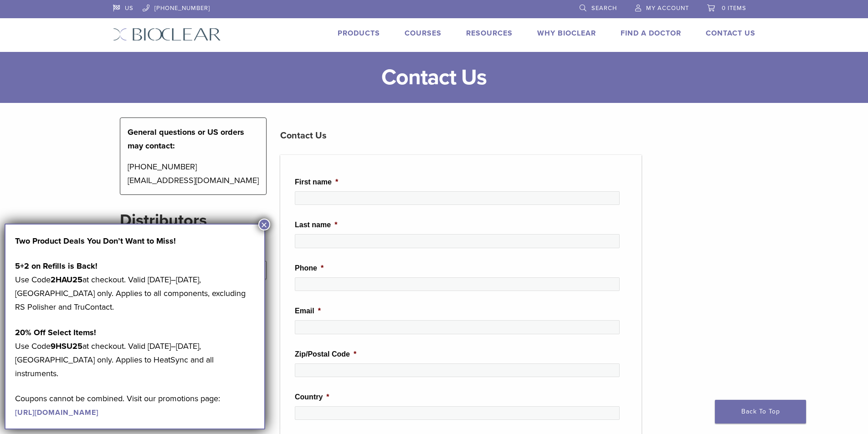 The width and height of the screenshot is (868, 434). What do you see at coordinates (423, 33) in the screenshot?
I see `a: Courses` at bounding box center [423, 33].